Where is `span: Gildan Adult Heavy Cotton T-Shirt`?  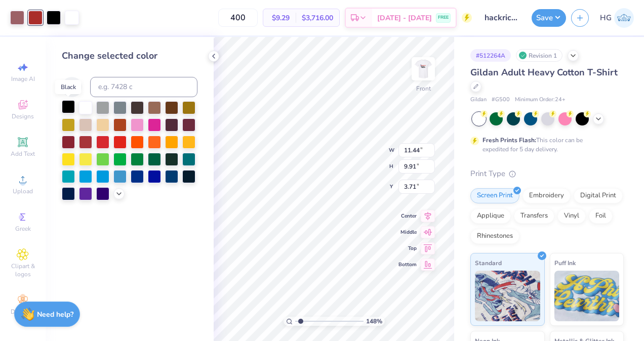
span: Gildan Adult Heavy Cotton T-Shirt is located at coordinates (543, 73).